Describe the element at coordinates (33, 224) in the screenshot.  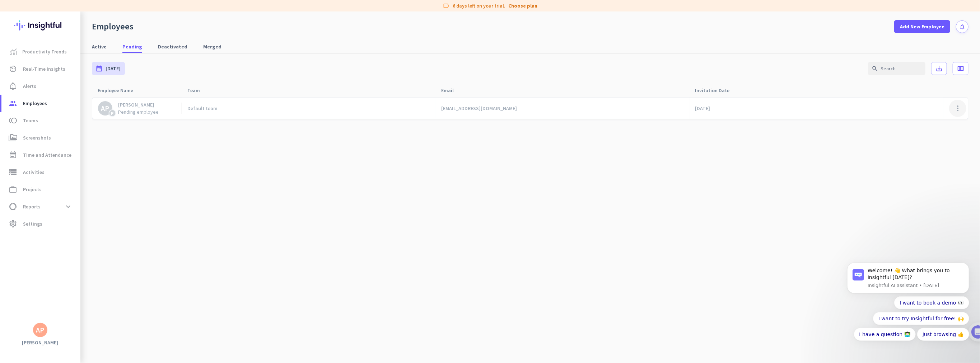
I see `span: Settings` at that location.